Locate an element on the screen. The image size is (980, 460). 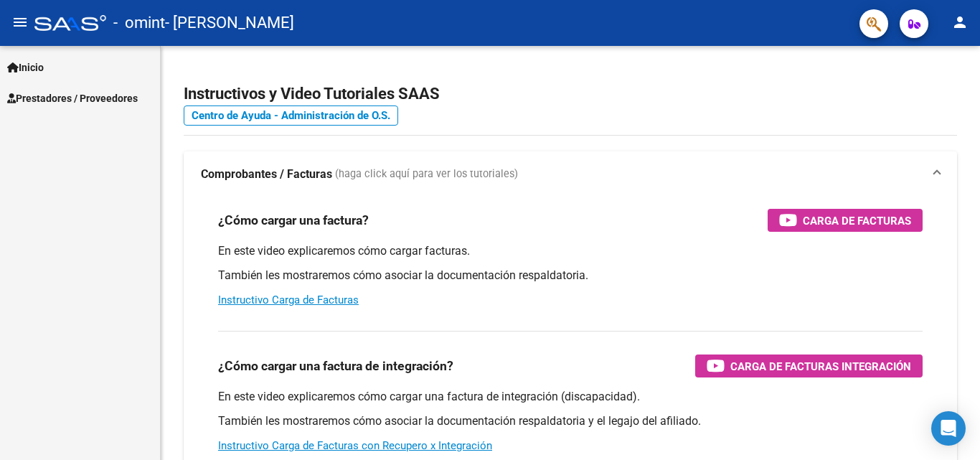
strong: Comprobantes / Facturas is located at coordinates (266, 174).